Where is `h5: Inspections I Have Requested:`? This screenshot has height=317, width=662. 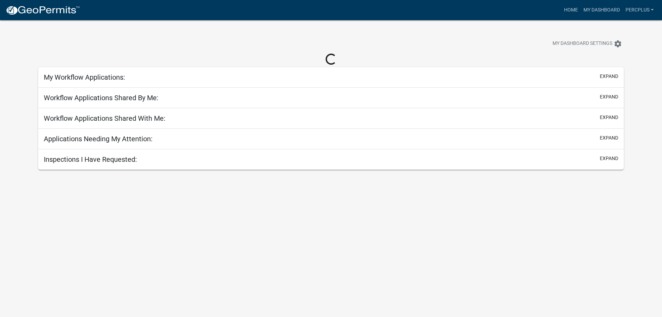 h5: Inspections I Have Requested: is located at coordinates (90, 159).